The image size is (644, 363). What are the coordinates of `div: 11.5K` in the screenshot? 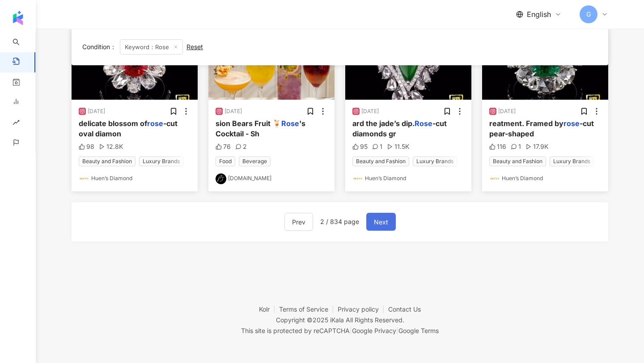 It's located at (397, 147).